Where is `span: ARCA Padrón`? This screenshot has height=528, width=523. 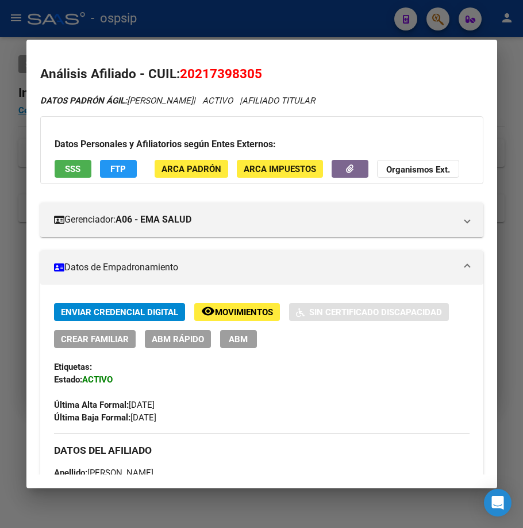 span: ARCA Padrón is located at coordinates (191, 169).